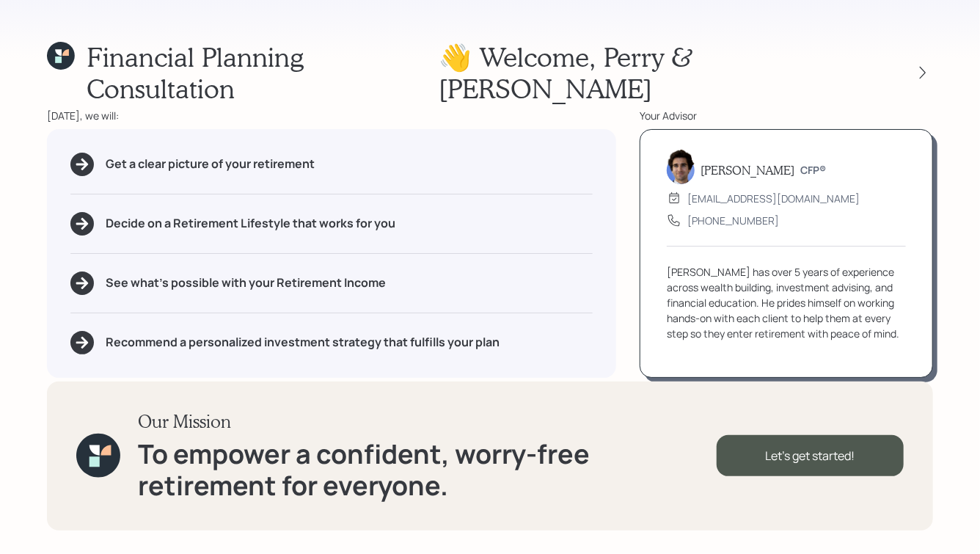  What do you see at coordinates (427, 470) in the screenshot?
I see `h1: To empower a confident, worry-free retirement for everyone.` at bounding box center [427, 470].